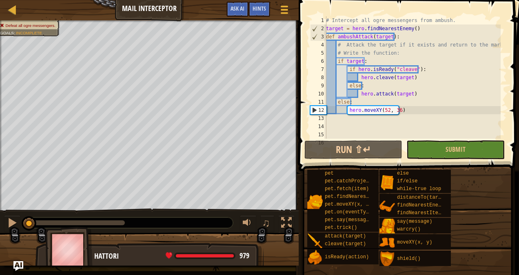 This screenshot has height=275, width=519. I want to click on span: Incomplete, so click(29, 33).